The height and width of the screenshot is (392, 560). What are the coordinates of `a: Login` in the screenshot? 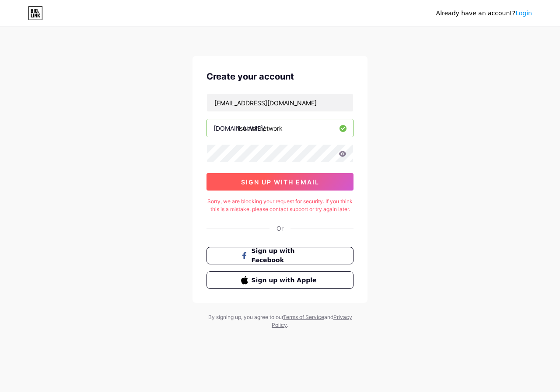 It's located at (523, 13).